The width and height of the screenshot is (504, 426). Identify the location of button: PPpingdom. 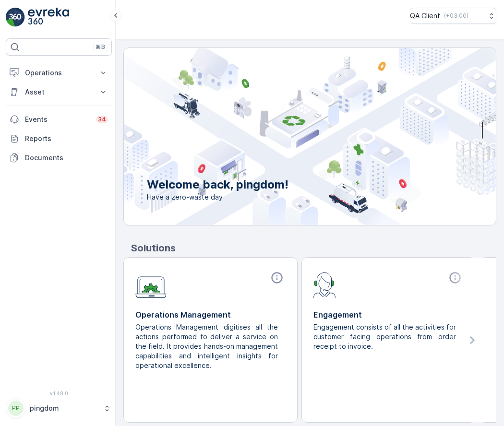
(58, 409).